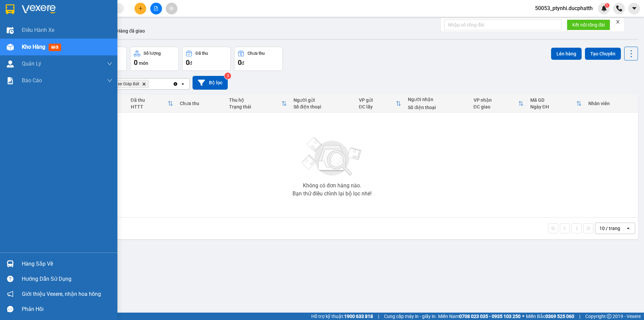 The image size is (644, 320). Describe the element at coordinates (479, 316) in the screenshot. I see `span: Miền Nam` at that location.